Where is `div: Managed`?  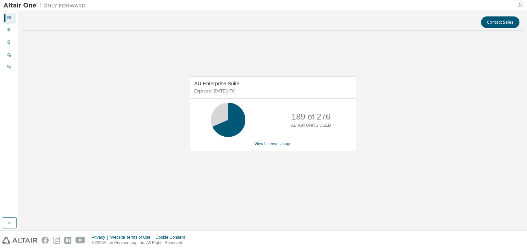
div: Managed is located at coordinates (9, 56).